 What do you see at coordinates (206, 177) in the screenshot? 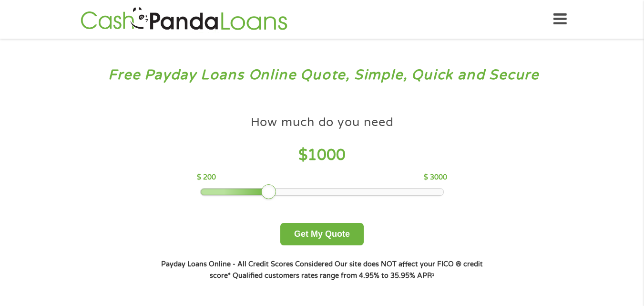
I see `p: $ 200` at bounding box center [206, 177].